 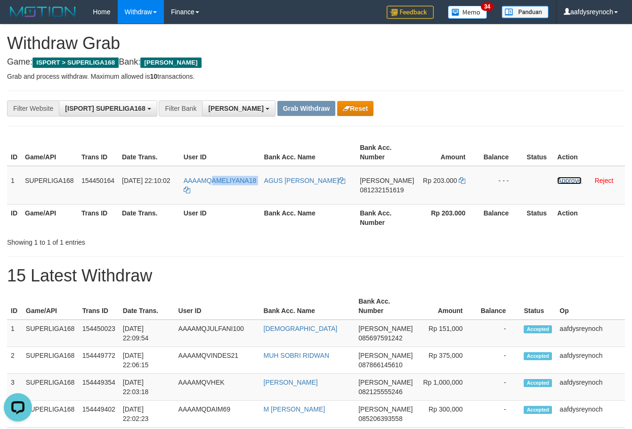 What do you see at coordinates (306, 108) in the screenshot?
I see `button: Grab Withdraw` at bounding box center [306, 108].